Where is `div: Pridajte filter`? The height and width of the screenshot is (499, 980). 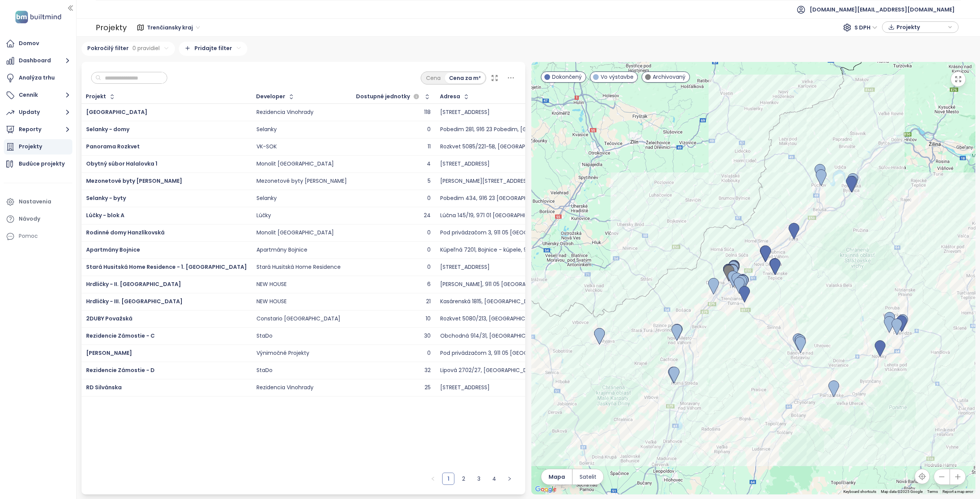
div: Pridajte filter is located at coordinates (213, 49).